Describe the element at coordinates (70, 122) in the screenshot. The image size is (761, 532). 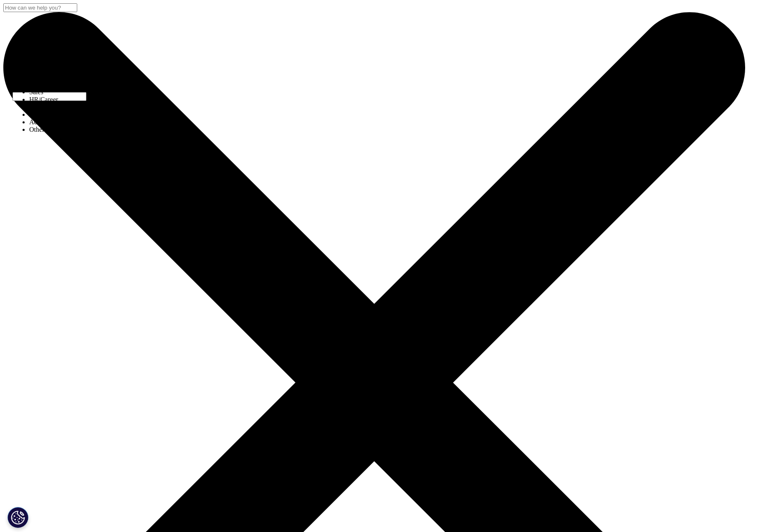
I see `li: Accounts Payable/Receivable` at that location.